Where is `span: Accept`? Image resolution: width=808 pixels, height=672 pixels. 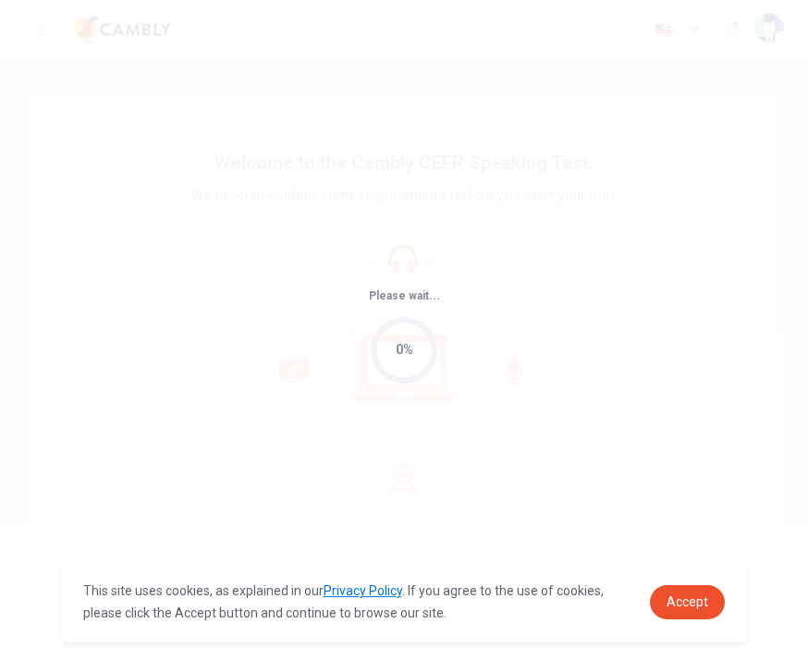
span: Accept is located at coordinates (687, 602).